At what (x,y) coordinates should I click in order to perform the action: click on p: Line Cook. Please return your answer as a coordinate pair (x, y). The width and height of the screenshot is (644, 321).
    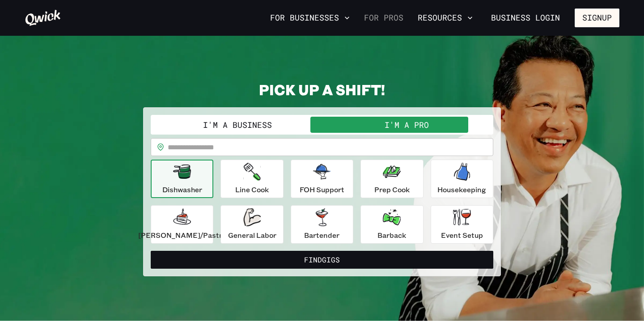
    Looking at the image, I should click on (252, 190).